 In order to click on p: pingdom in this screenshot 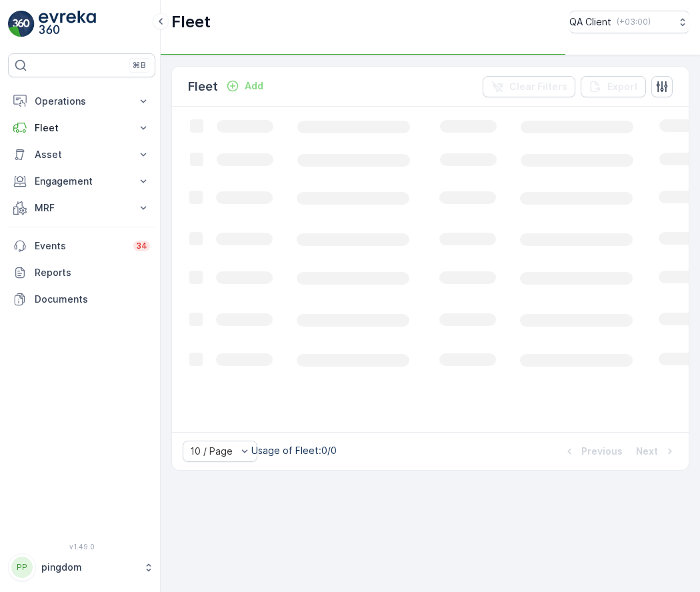, I will do `click(89, 567)`.